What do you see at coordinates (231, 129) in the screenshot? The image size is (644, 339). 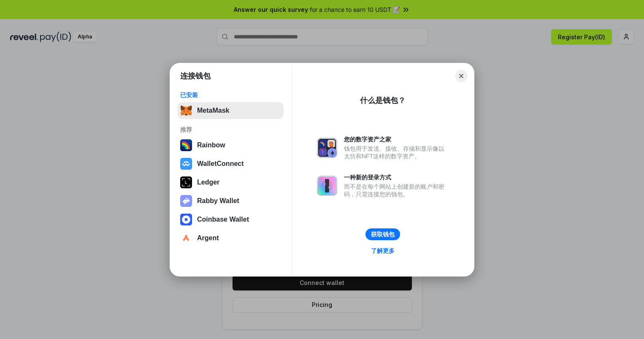 I see `div: 推荐` at bounding box center [231, 129].